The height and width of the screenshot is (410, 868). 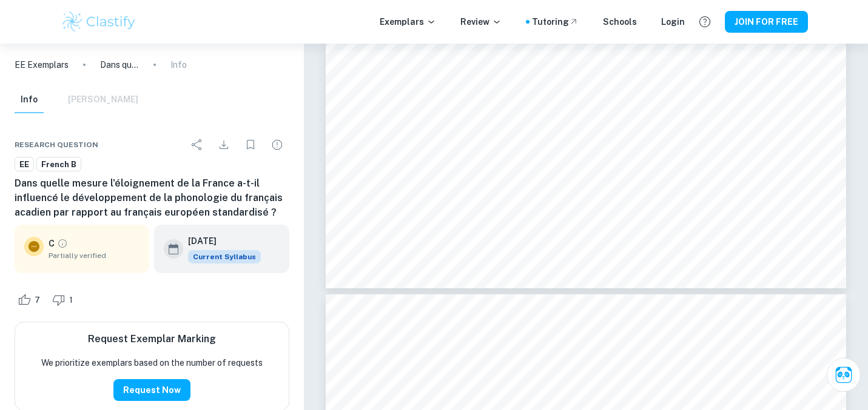 I want to click on p: Info, so click(x=178, y=65).